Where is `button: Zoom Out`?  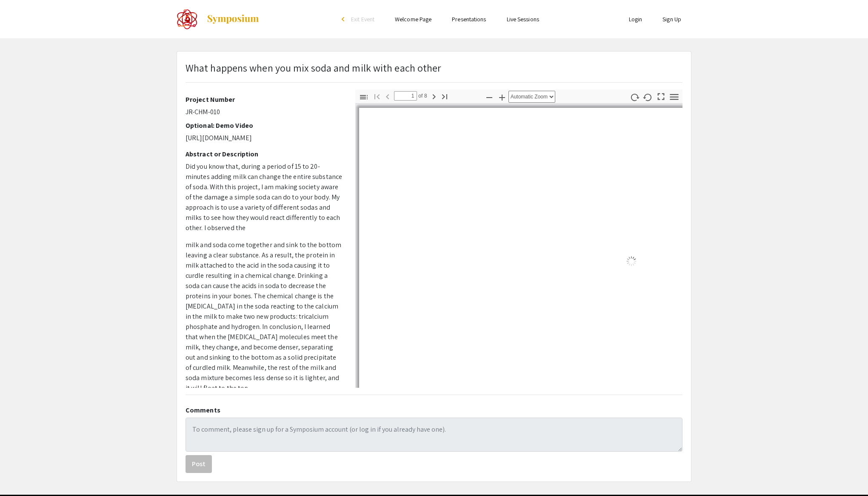 button: Zoom Out is located at coordinates (489, 97).